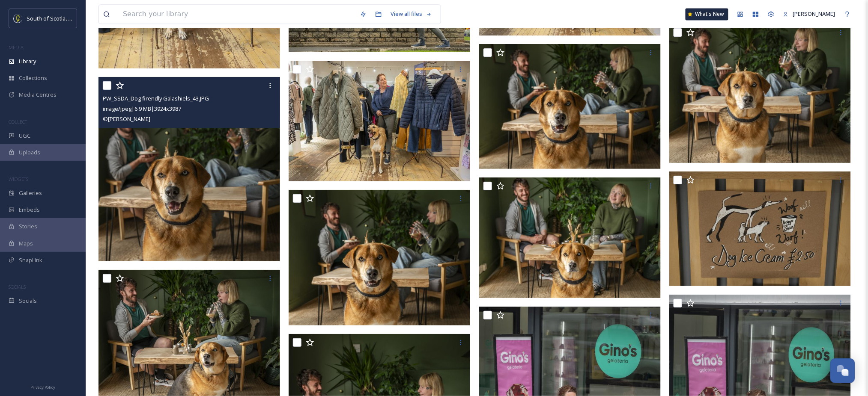 The width and height of the screenshot is (868, 396). I want to click on span: MEDIA, so click(16, 47).